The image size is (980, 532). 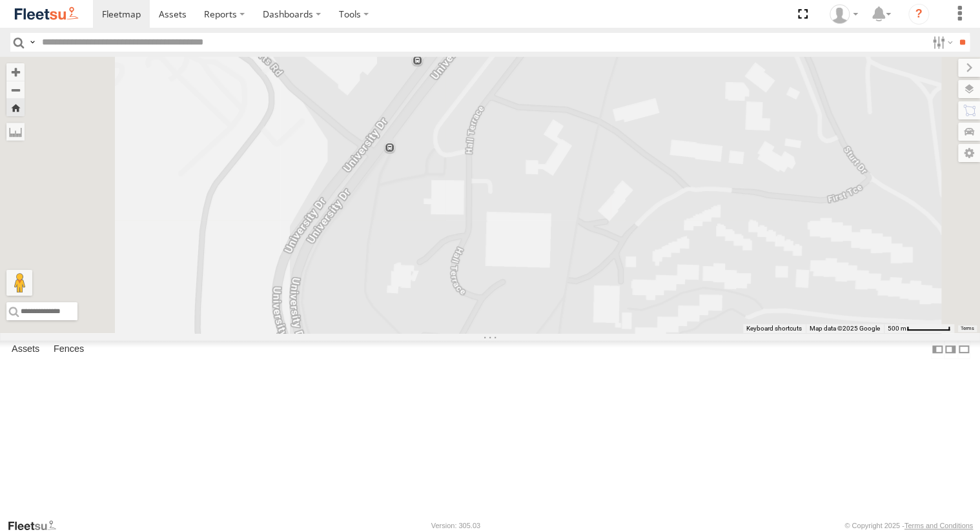 What do you see at coordinates (939, 526) in the screenshot?
I see `a: Terms and Conditions` at bounding box center [939, 526].